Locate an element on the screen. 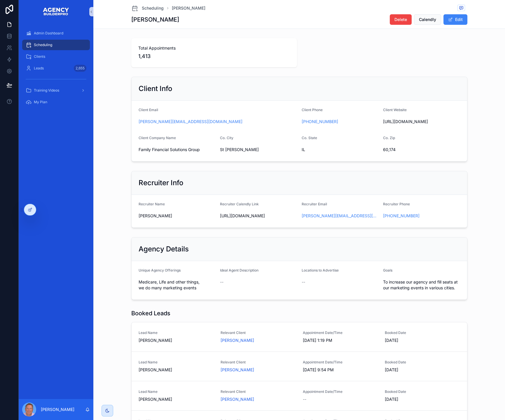 Image resolution: width=505 pixels, height=420 pixels. h1: Booked Leads is located at coordinates (151, 313).